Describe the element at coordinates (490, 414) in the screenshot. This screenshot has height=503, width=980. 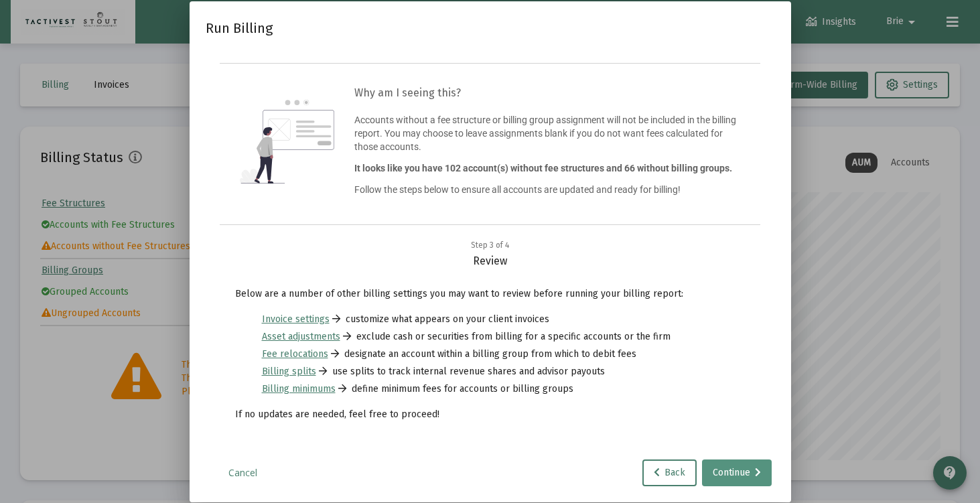
I see `p: If no updates are needed, feel free to proceed!` at that location.